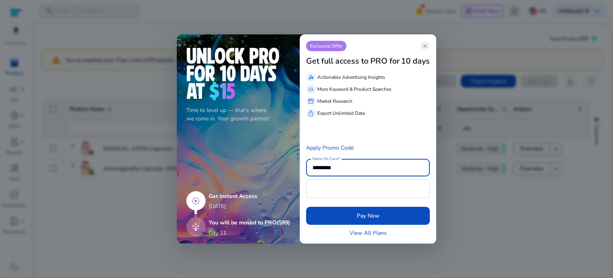  What do you see at coordinates (250, 222) in the screenshot?
I see `h5: You will be moved to PRO` at bounding box center [250, 222].